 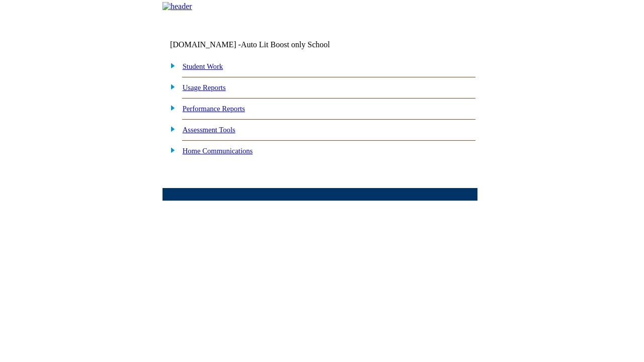 I want to click on img: header, so click(x=177, y=6).